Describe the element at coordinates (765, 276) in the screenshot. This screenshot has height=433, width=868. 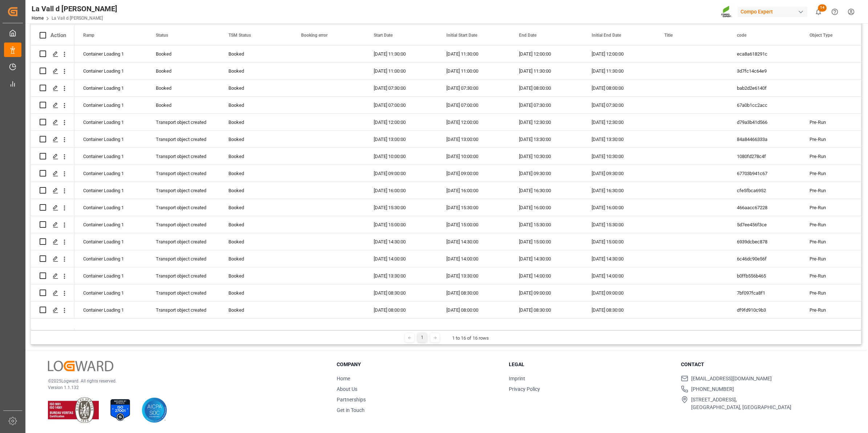
I see `div: b0ffb556b465` at that location.